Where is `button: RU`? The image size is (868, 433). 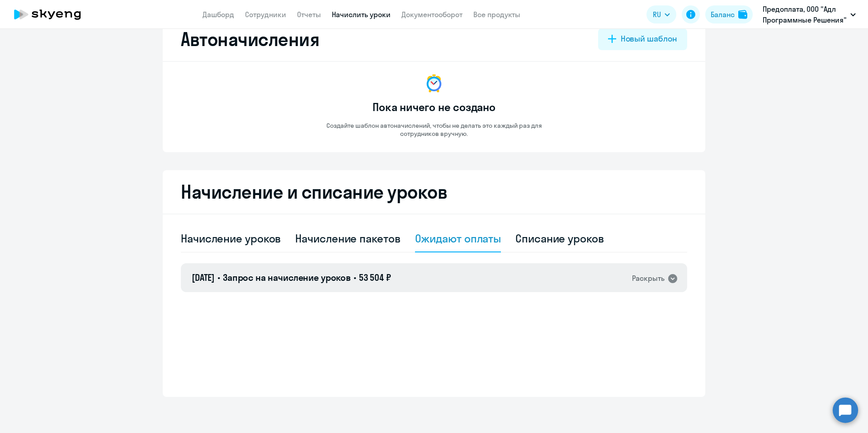
button: RU is located at coordinates (661, 15).